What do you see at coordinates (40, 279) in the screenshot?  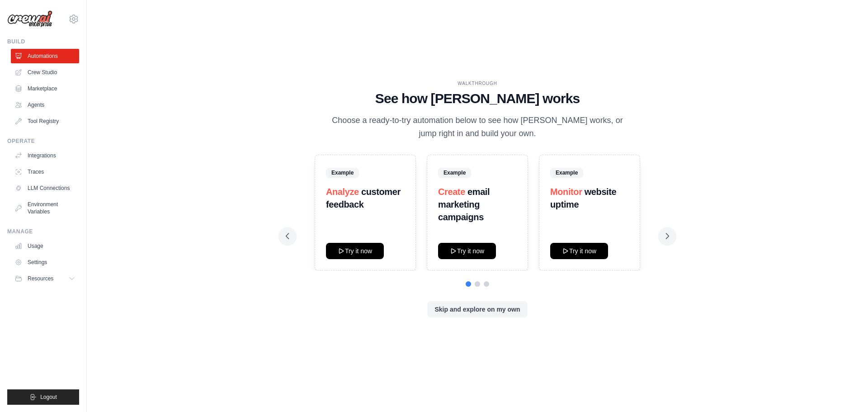 I see `span: Resources` at bounding box center [40, 279].